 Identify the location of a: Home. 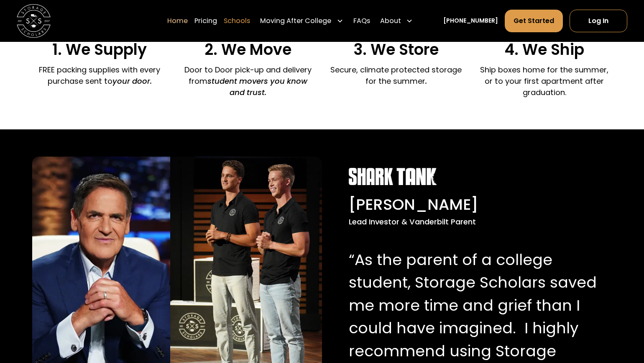
(177, 21).